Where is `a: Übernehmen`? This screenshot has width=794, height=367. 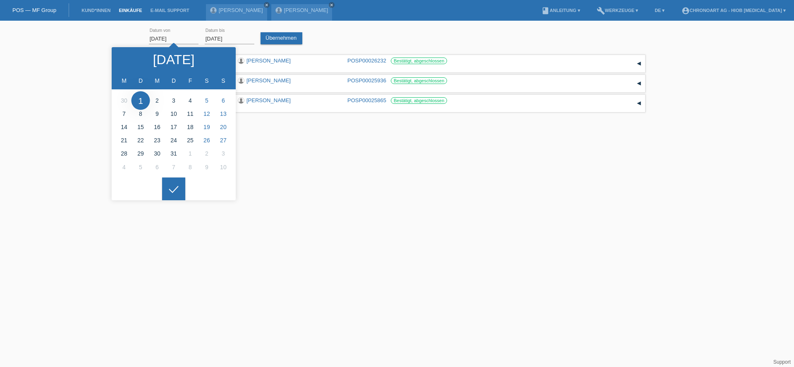 a: Übernehmen is located at coordinates (281, 38).